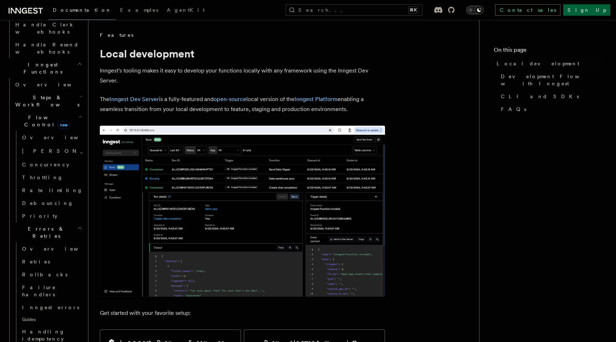 The width and height of the screenshot is (616, 342). What do you see at coordinates (41, 68) in the screenshot?
I see `span: Inngest Functions` at bounding box center [41, 68].